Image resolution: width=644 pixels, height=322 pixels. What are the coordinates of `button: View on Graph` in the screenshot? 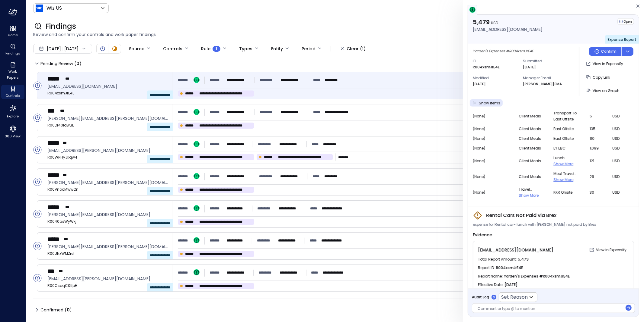 It's located at (603, 91).